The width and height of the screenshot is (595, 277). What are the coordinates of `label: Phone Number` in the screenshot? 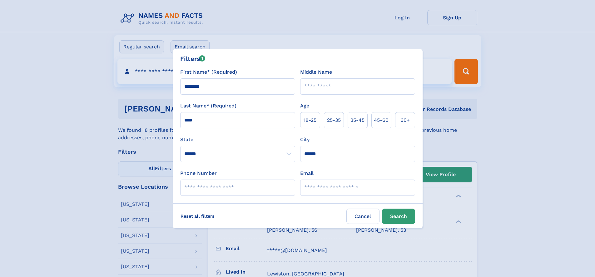 It's located at (198, 173).